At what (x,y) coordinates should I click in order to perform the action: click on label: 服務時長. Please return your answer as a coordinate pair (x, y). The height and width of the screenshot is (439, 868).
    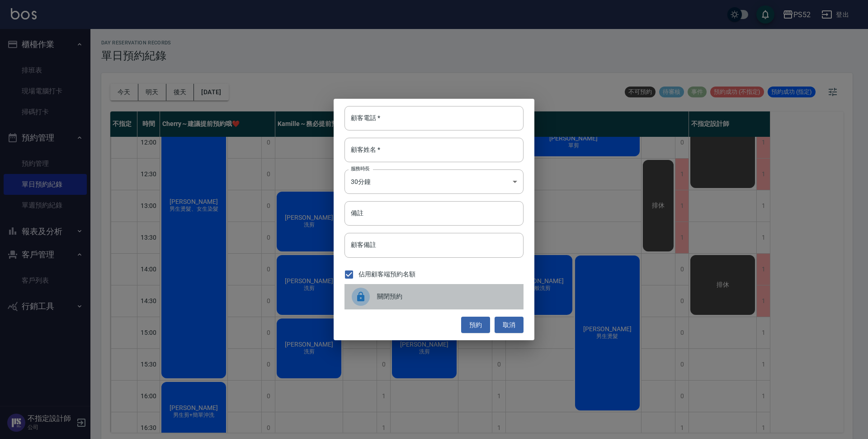
    Looking at the image, I should click on (360, 168).